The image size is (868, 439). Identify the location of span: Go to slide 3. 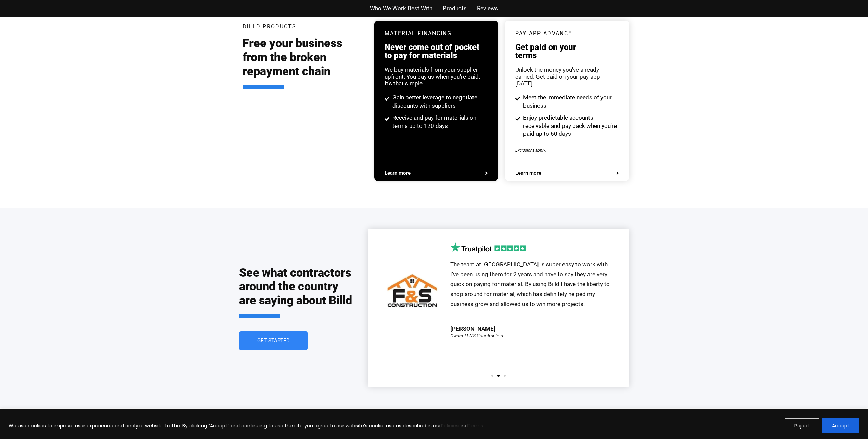
(504, 376).